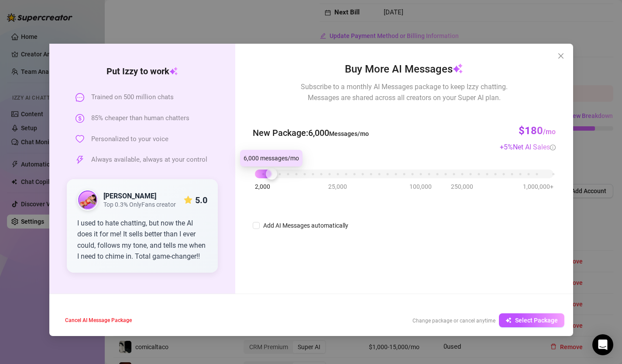 This screenshot has height=364, width=622. Describe the element at coordinates (306, 225) in the screenshot. I see `div: Add AI Messages automatically` at that location.